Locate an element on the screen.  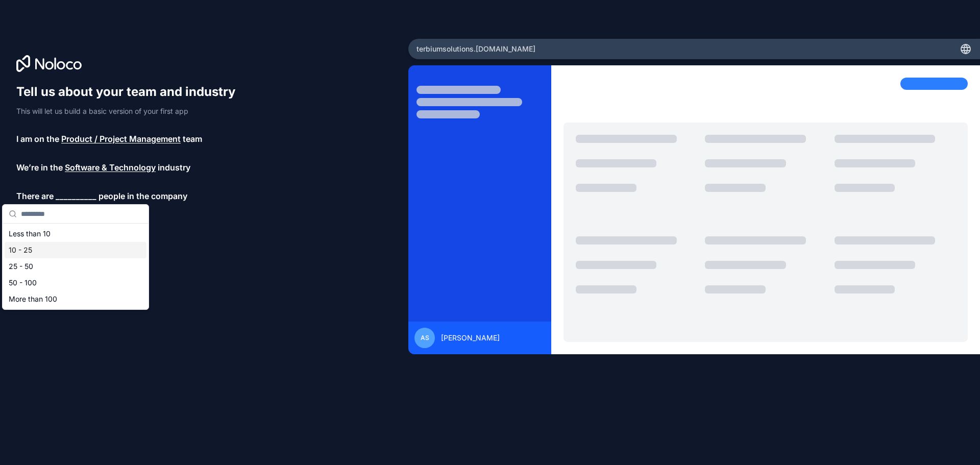
span: There are is located at coordinates (35, 196).